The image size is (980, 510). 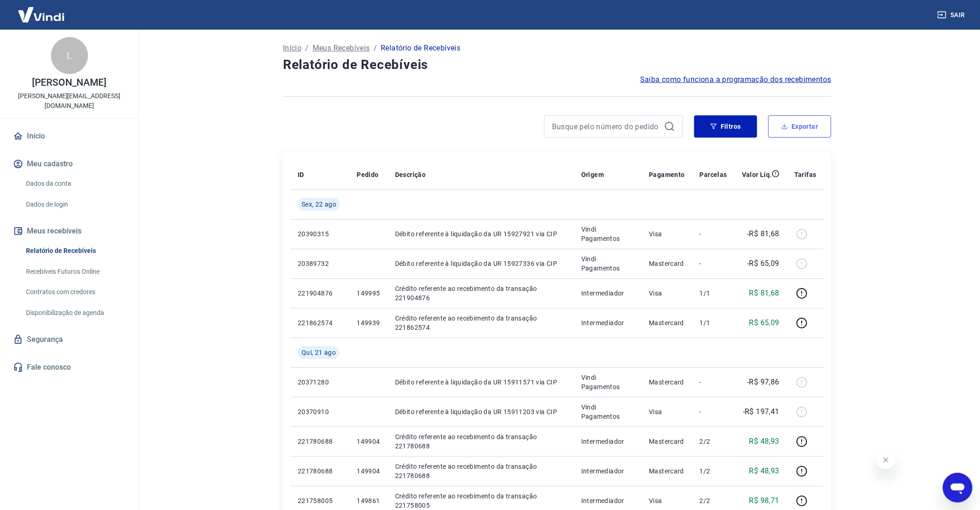 I want to click on a: Meus Recebíveis, so click(x=341, y=48).